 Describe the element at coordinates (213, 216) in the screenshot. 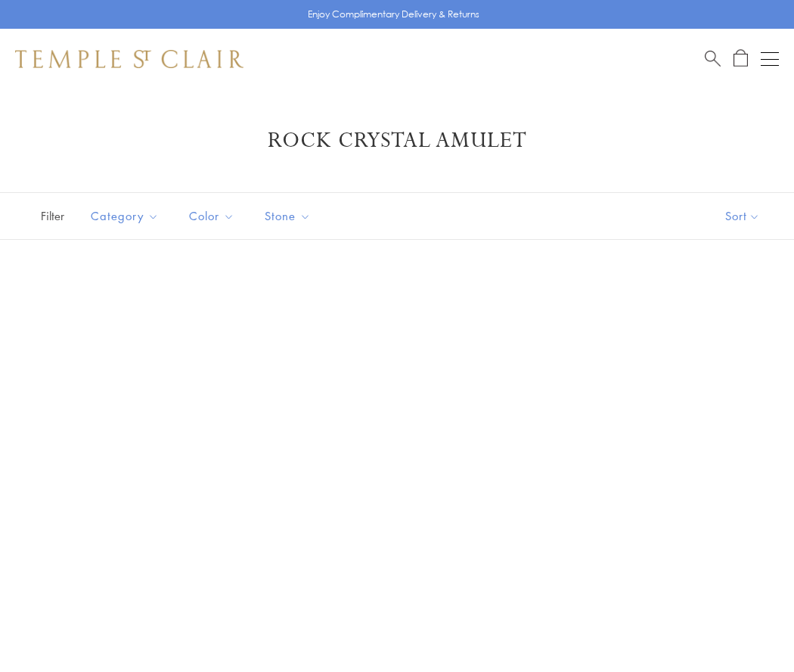

I see `span: Color` at that location.